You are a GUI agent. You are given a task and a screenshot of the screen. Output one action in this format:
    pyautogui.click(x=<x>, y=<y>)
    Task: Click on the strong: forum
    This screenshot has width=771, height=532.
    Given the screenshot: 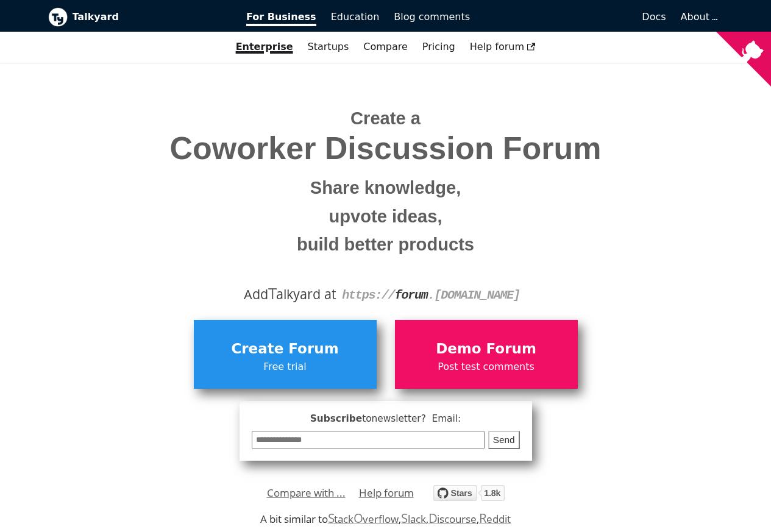 What is the action you would take?
    pyautogui.click(x=412, y=295)
    